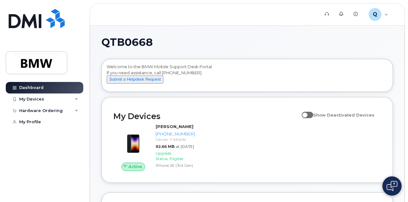 The height and width of the screenshot is (202, 408). What do you see at coordinates (135, 79) in the screenshot?
I see `a: Submit a Helpdesk Request` at bounding box center [135, 79].